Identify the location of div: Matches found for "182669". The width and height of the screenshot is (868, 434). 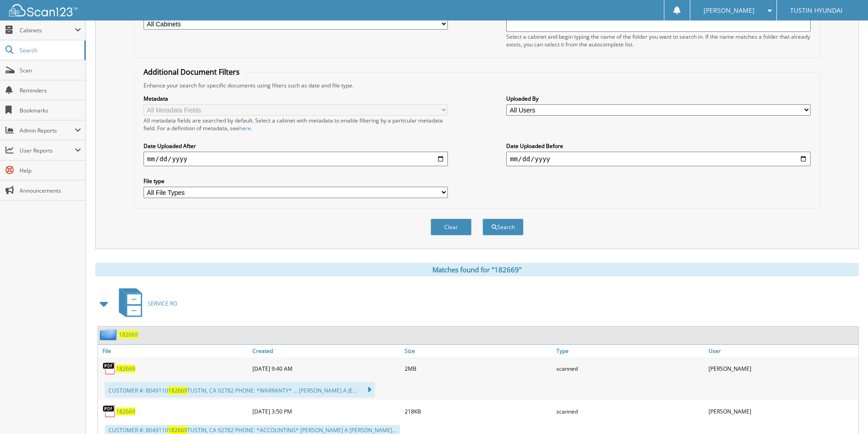
(477, 270).